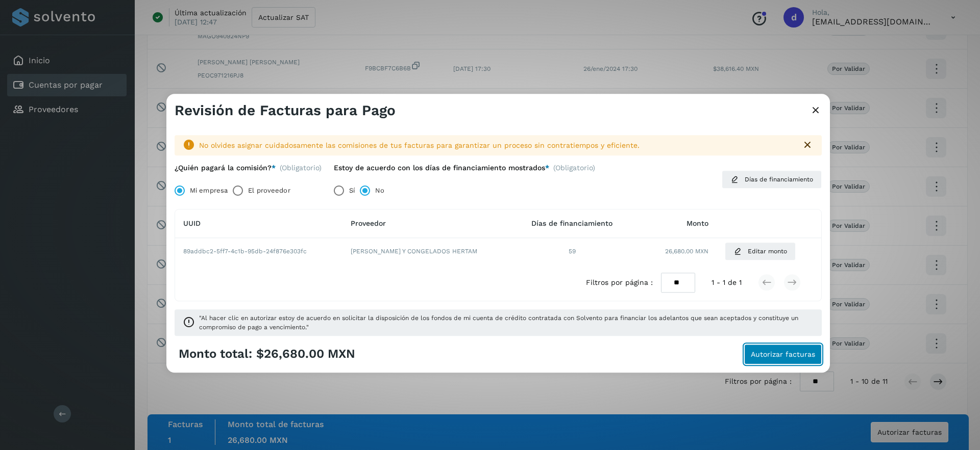  Describe the element at coordinates (687, 252) in the screenshot. I see `span: 26,680.00 MXN` at that location.